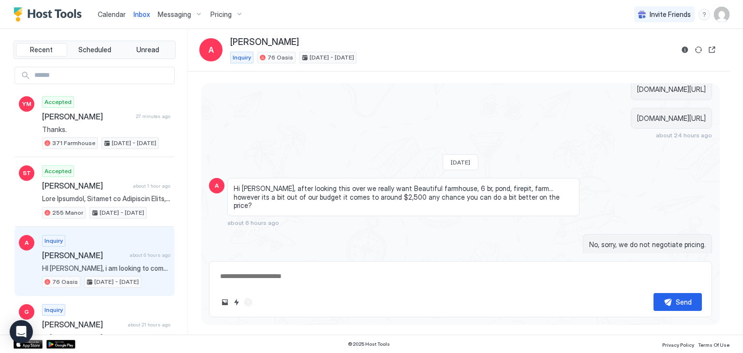 This screenshot has height=353, width=743. What do you see at coordinates (699, 50) in the screenshot?
I see `button: Sync reservation` at bounding box center [699, 50].